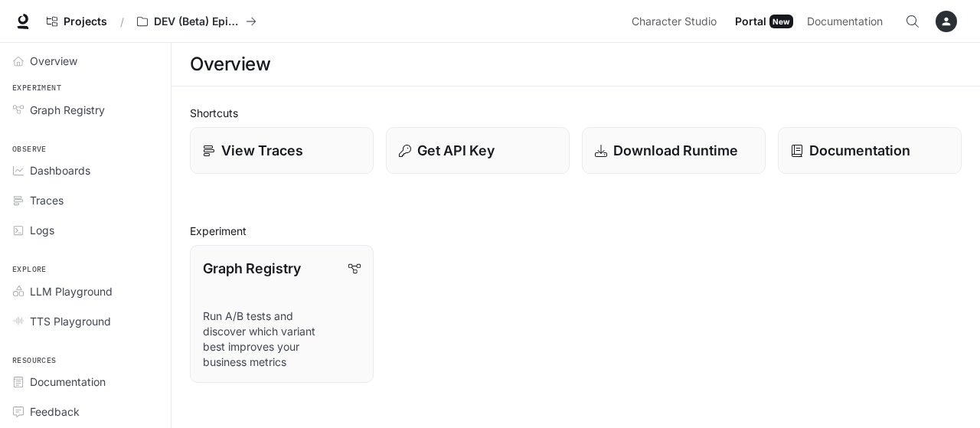  I want to click on a: Graph RegistryRun A/B tests and discover which variant best improves your business metrics, so click(282, 314).